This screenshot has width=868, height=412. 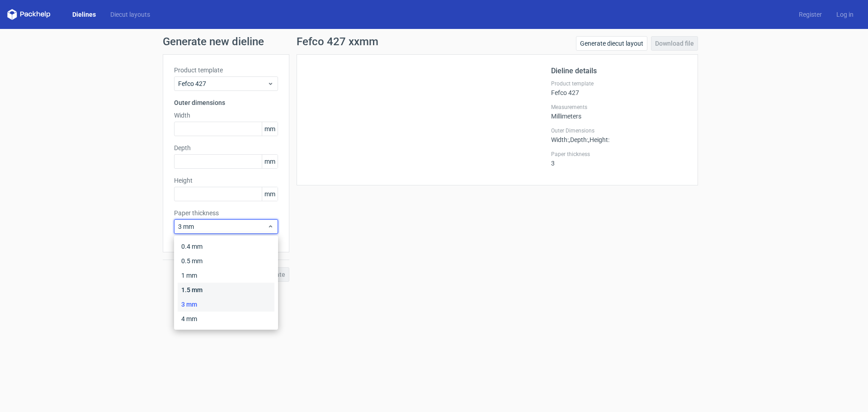 I want to click on label: Depth, so click(x=226, y=148).